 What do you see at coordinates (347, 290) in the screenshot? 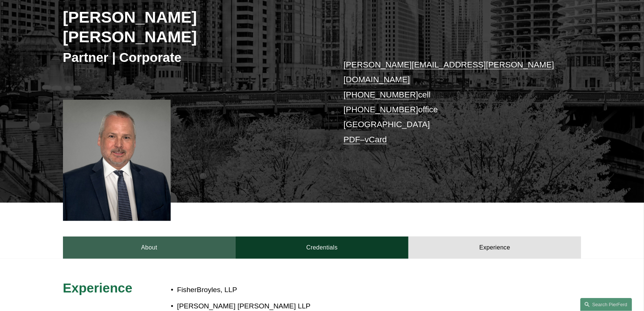
I see `p: FisherBroyles, LLP` at bounding box center [347, 290].